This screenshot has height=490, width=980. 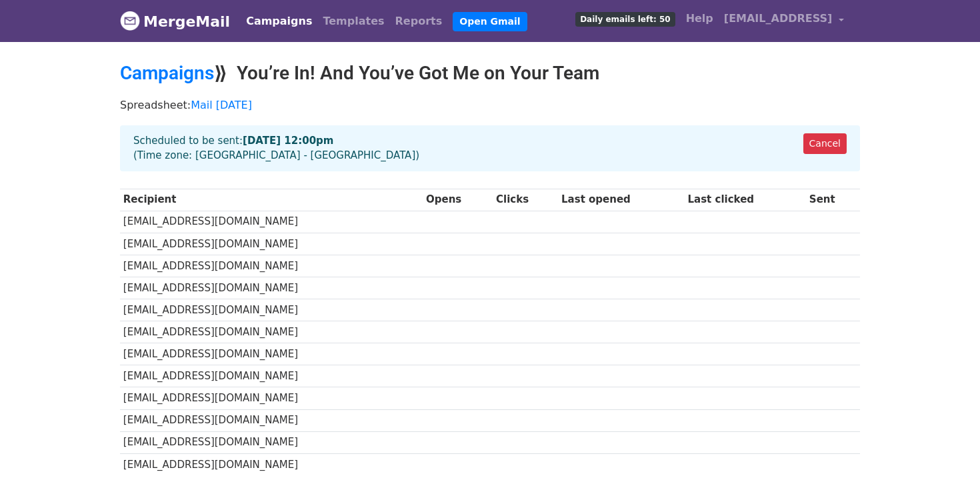 I want to click on a: Reports, so click(x=419, y=21).